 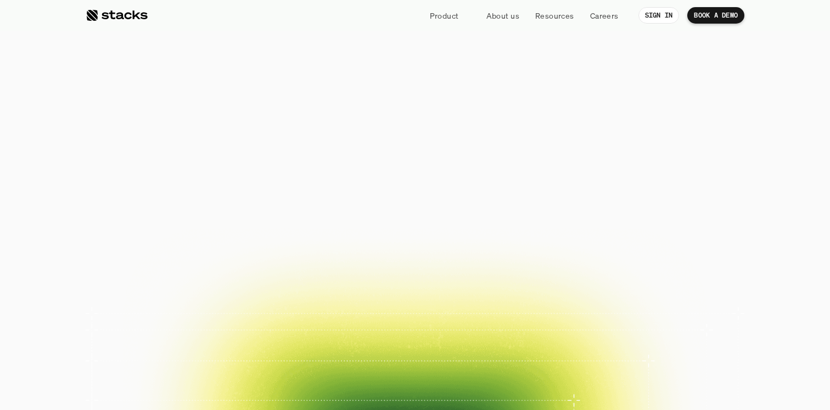 What do you see at coordinates (503, 15) in the screenshot?
I see `a: About us` at bounding box center [503, 15].